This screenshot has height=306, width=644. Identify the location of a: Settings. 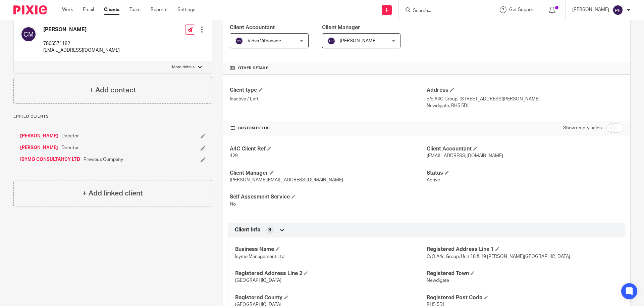
(186, 10).